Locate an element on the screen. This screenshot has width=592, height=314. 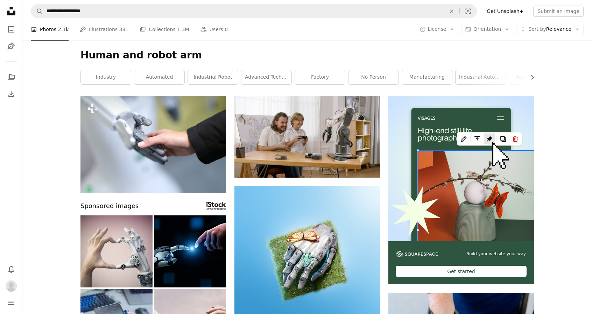
a: automated is located at coordinates (159, 77).